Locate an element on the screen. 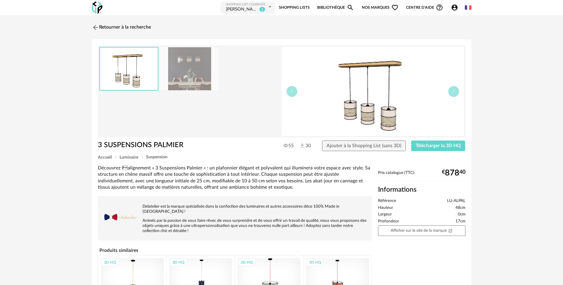 The image size is (563, 285). div: rodrigue is located at coordinates (242, 10).